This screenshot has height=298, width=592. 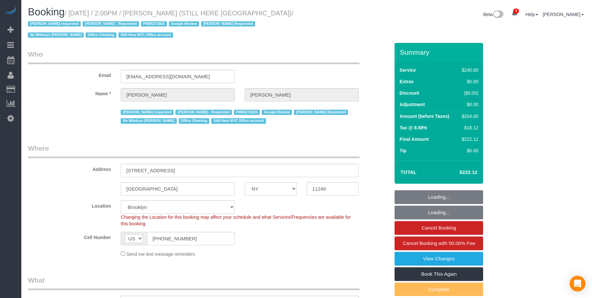 I want to click on label: Extras, so click(x=406, y=82).